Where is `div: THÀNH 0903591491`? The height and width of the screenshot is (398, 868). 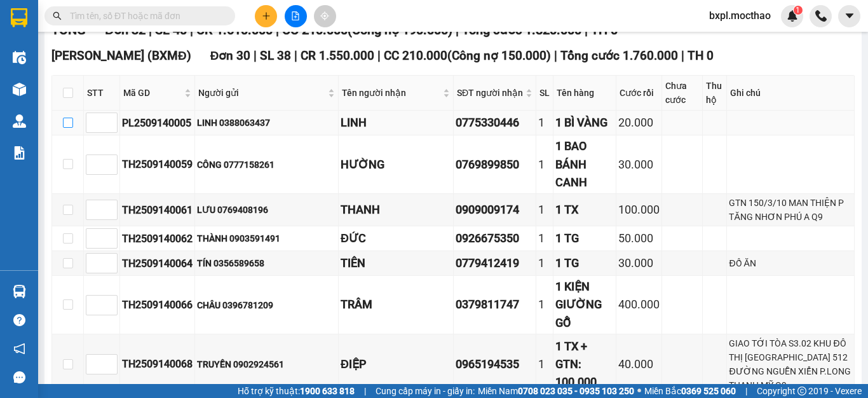
div: THÀNH 0903591491 is located at coordinates (266, 239).